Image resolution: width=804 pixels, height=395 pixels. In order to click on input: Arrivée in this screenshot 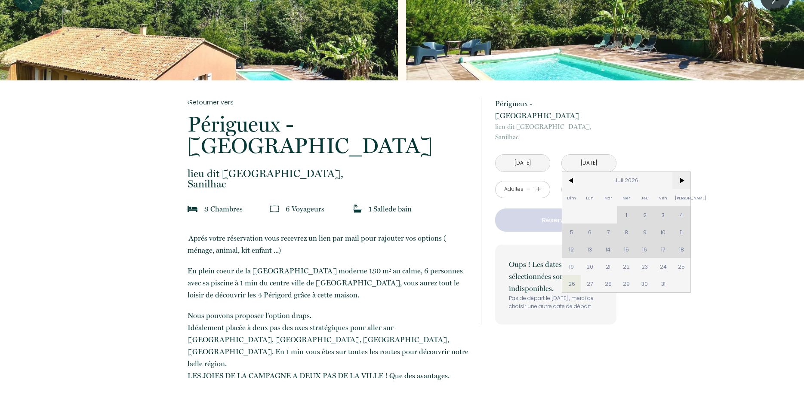, I will do `click(523, 163)`.